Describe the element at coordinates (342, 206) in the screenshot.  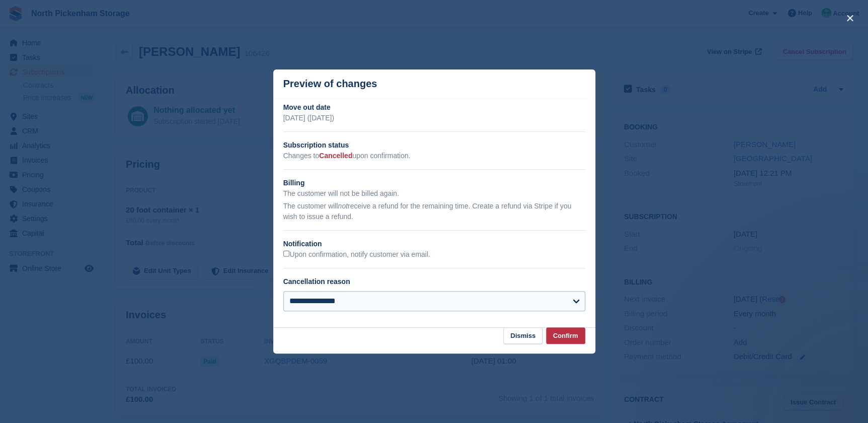
I see `em: not` at that location.